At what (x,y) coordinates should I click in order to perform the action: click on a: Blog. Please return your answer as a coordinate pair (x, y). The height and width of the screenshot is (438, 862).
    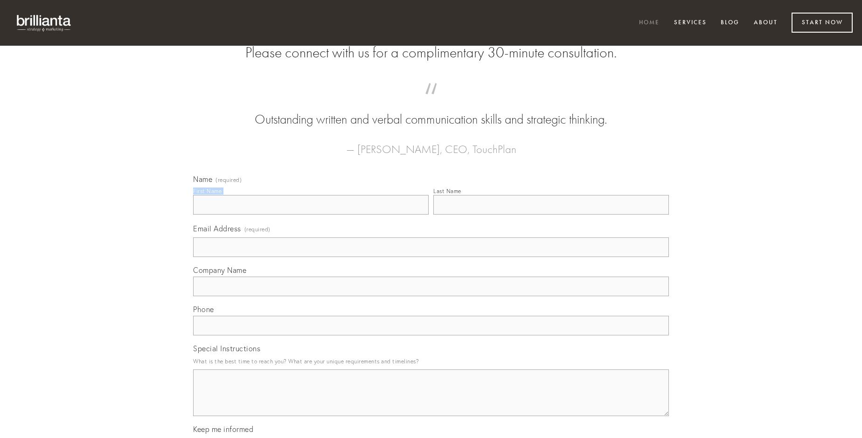
    Looking at the image, I should click on (730, 23).